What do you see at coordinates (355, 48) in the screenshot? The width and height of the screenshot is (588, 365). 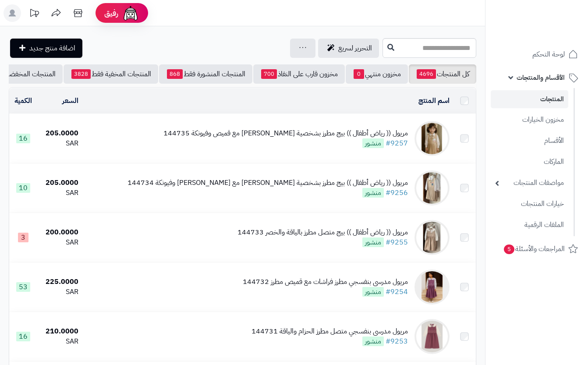 I see `span: التحرير لسريع` at bounding box center [355, 48].